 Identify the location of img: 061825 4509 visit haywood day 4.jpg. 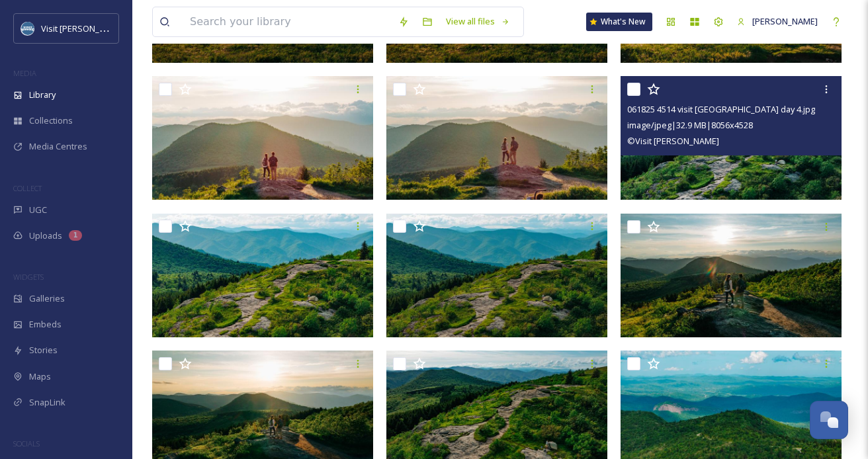
(263, 276).